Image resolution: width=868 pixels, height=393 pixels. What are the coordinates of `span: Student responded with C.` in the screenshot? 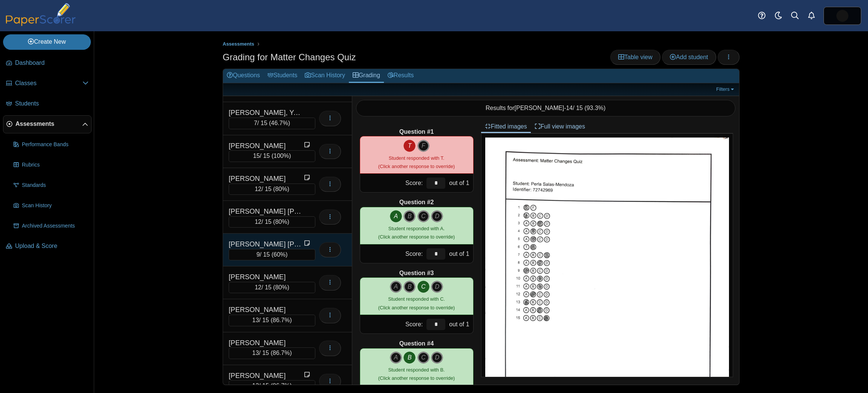 It's located at (416, 299).